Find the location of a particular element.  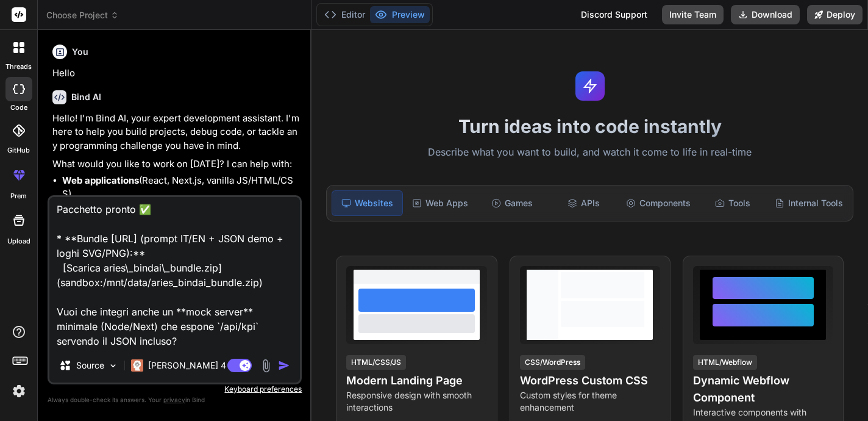

p: Hello! I'm Bind AI, your expert development assistant. I'm here to help you build projects, debug... is located at coordinates (176, 132).